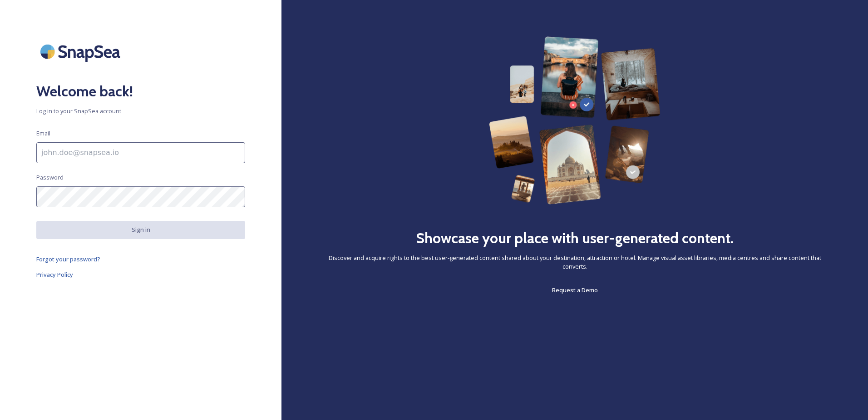 Image resolution: width=868 pixels, height=420 pixels. What do you see at coordinates (141, 275) in the screenshot?
I see `a: Privacy Policy` at bounding box center [141, 275].